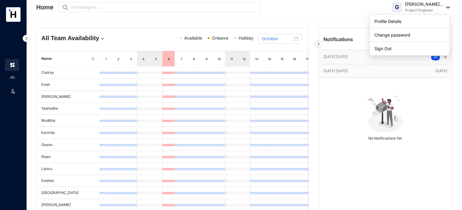  I want to click on span: 0, so click(435, 57).